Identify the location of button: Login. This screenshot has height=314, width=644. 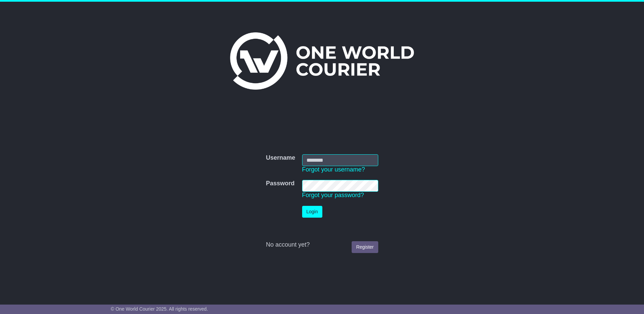
(312, 212).